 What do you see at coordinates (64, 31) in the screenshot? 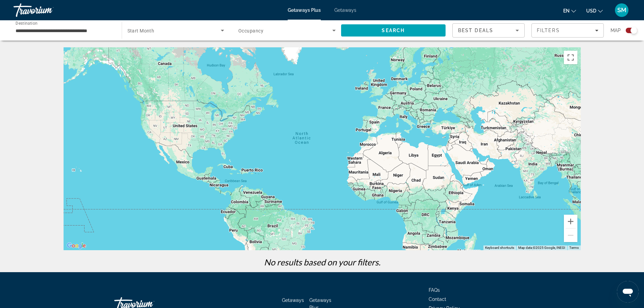
I see `input: Select destination` at bounding box center [64, 31].